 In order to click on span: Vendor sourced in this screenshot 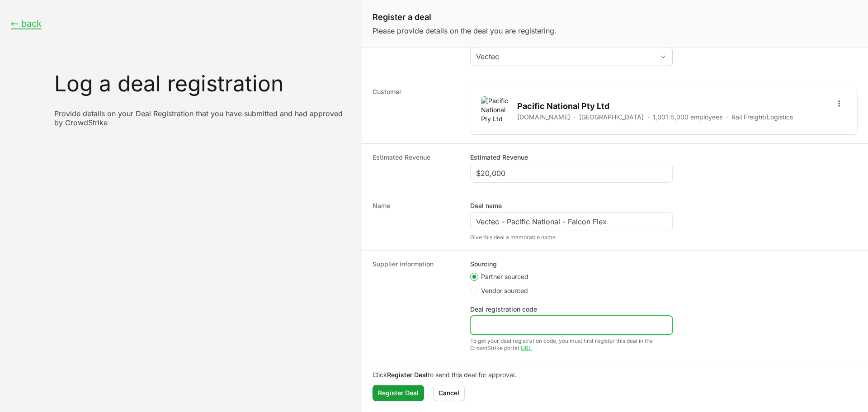, I will do `click(504, 291)`.